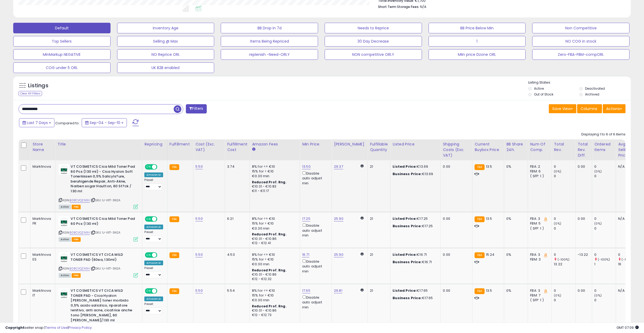  I want to click on button: Needs to Reprice, so click(373, 28).